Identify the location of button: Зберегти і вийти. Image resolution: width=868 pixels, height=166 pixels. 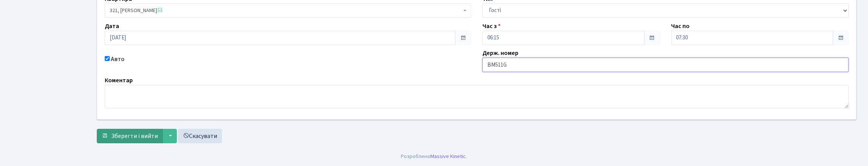
(130, 136).